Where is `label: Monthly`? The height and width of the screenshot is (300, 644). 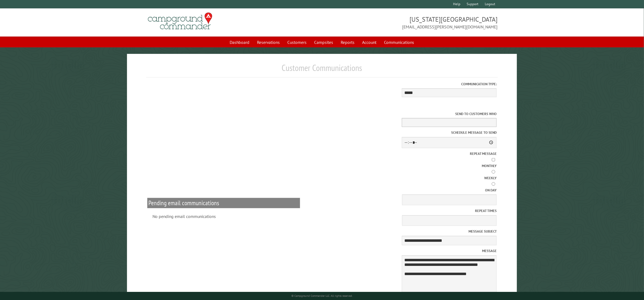 label: Monthly is located at coordinates (400, 166).